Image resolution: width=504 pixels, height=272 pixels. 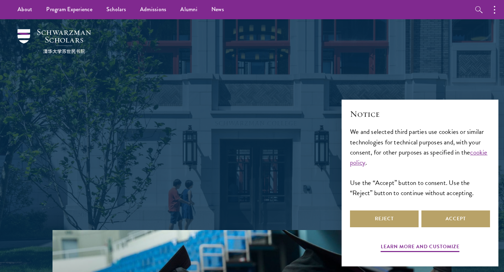 What do you see at coordinates (384, 219) in the screenshot?
I see `button: Reject` at bounding box center [384, 219].